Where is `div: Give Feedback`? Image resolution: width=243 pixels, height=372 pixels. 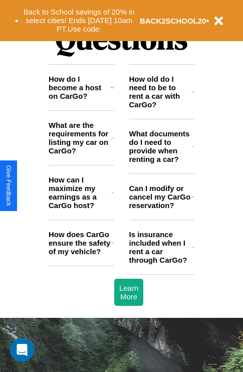 div: Give Feedback is located at coordinates (9, 185).